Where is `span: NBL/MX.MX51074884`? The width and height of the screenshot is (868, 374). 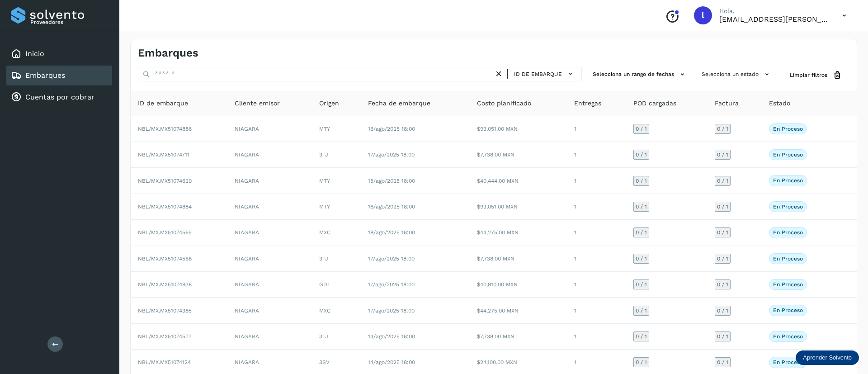
span: NBL/MX.MX51074884 is located at coordinates (164, 207).